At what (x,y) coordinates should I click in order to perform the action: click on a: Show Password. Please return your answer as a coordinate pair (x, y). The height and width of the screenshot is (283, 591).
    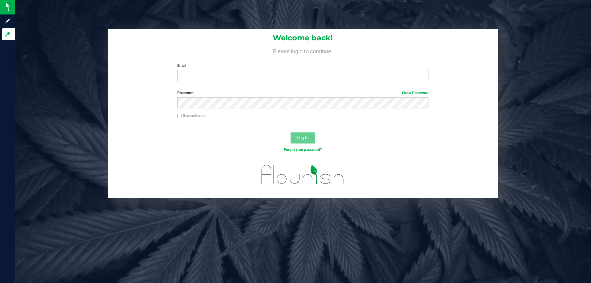
    Looking at the image, I should click on (415, 93).